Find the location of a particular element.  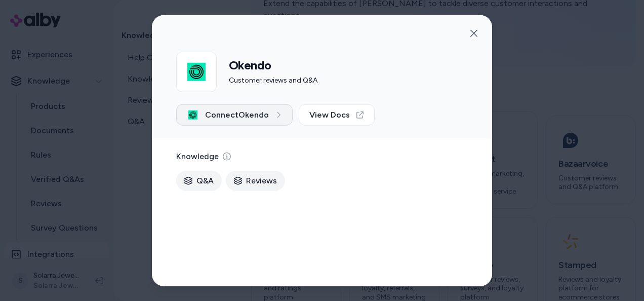

p: Knowledge is located at coordinates (203, 156).